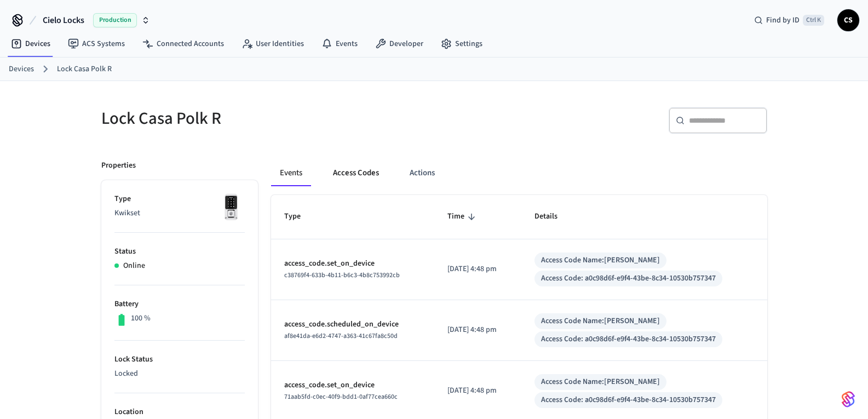 The width and height of the screenshot is (868, 419). I want to click on span: CS, so click(848, 20).